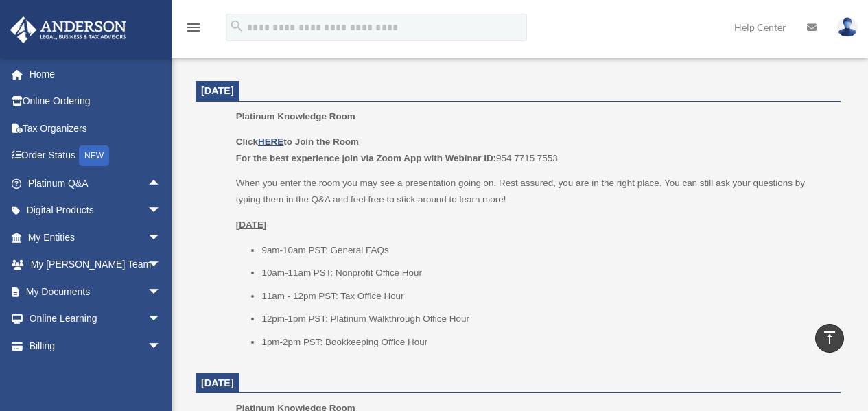 The image size is (868, 411). I want to click on img: User Pic, so click(848, 26).